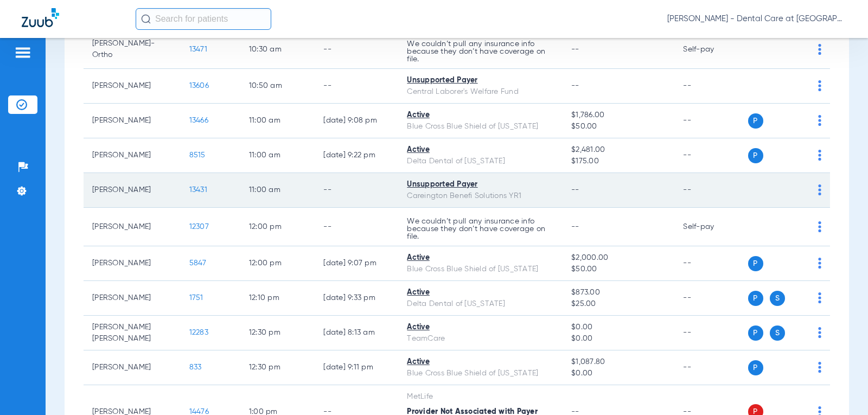 The width and height of the screenshot is (868, 415). What do you see at coordinates (199, 86) in the screenshot?
I see `span: 13606` at bounding box center [199, 86].